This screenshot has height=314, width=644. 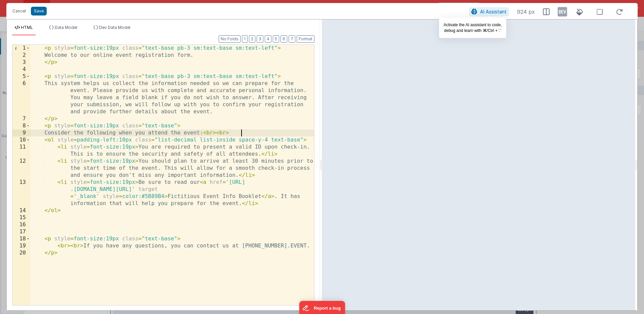 What do you see at coordinates (493, 11) in the screenshot?
I see `span: AI Assistant` at bounding box center [493, 11].